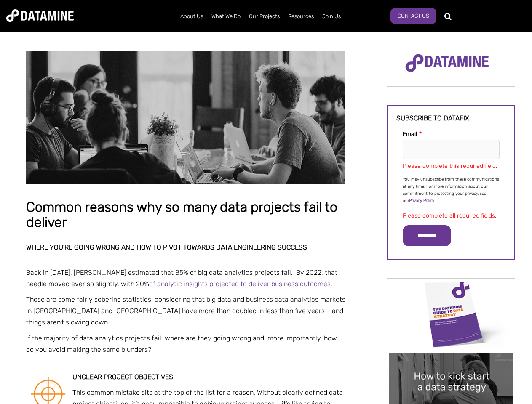 Image resolution: width=532 pixels, height=404 pixels. What do you see at coordinates (451, 118) in the screenshot?
I see `h3: Subscribe to datafix` at bounding box center [451, 118].